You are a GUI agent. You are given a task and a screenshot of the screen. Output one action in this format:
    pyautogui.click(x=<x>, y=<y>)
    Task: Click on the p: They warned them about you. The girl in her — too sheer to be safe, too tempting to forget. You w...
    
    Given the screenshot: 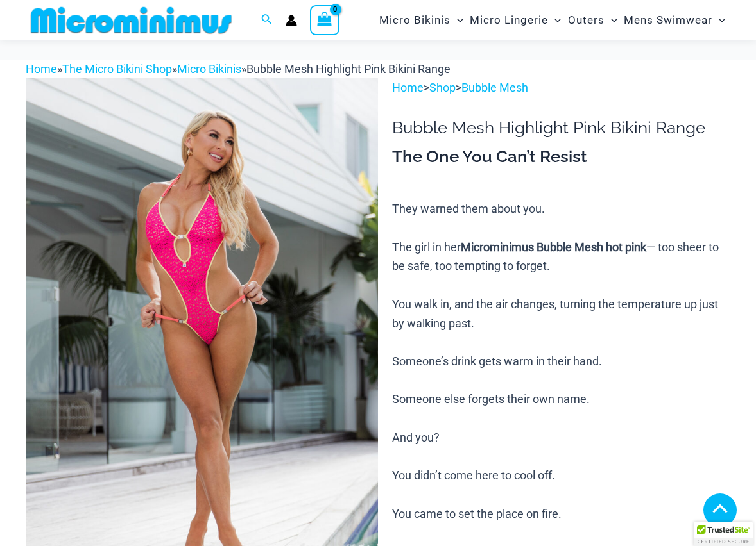 What is the action you would take?
    pyautogui.click(x=561, y=361)
    